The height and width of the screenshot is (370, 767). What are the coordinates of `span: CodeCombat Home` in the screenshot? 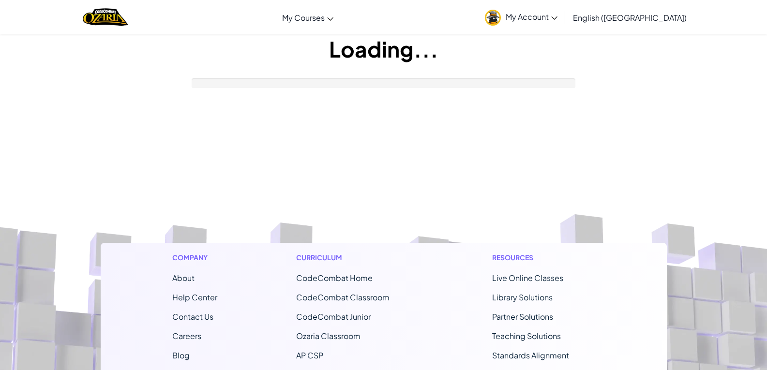 It's located at (335, 278).